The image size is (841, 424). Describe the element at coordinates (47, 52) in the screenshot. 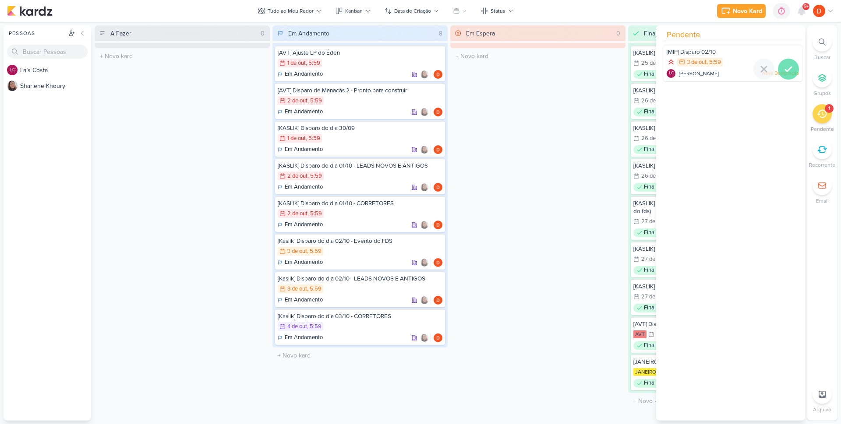

I see `input: Buscar Pessoas` at that location.